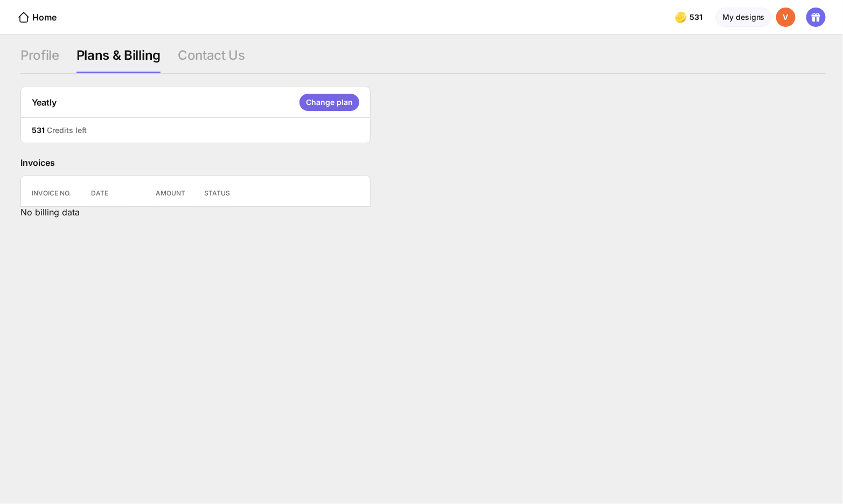 Image resolution: width=843 pixels, height=504 pixels. I want to click on div: Yeatly, so click(44, 102).